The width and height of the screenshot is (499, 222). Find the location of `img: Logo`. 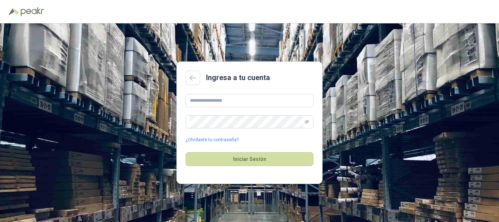

img: Logo is located at coordinates (14, 12).